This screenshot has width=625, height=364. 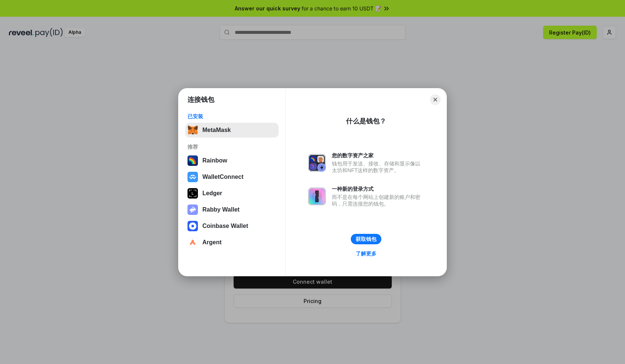 I want to click on button: Close, so click(x=435, y=100).